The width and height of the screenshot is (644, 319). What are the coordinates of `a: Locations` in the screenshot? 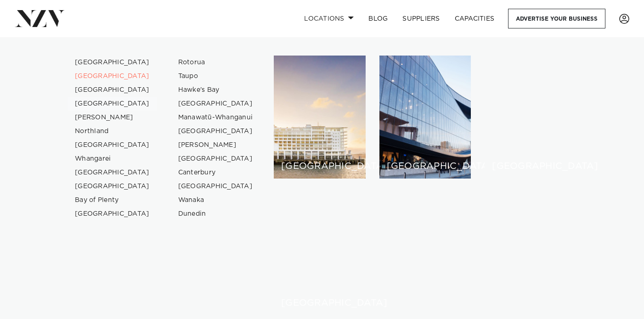 It's located at (329, 18).